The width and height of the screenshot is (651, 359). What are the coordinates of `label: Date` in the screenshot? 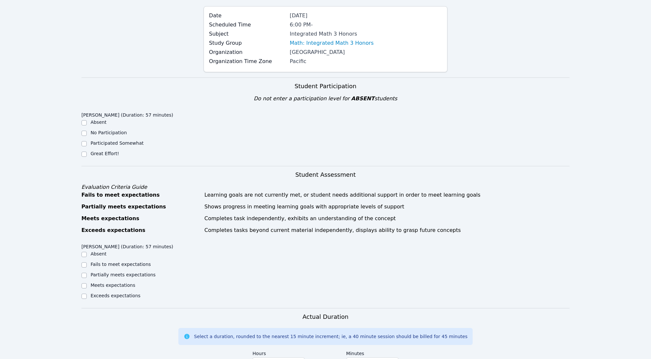 It's located at (247, 16).